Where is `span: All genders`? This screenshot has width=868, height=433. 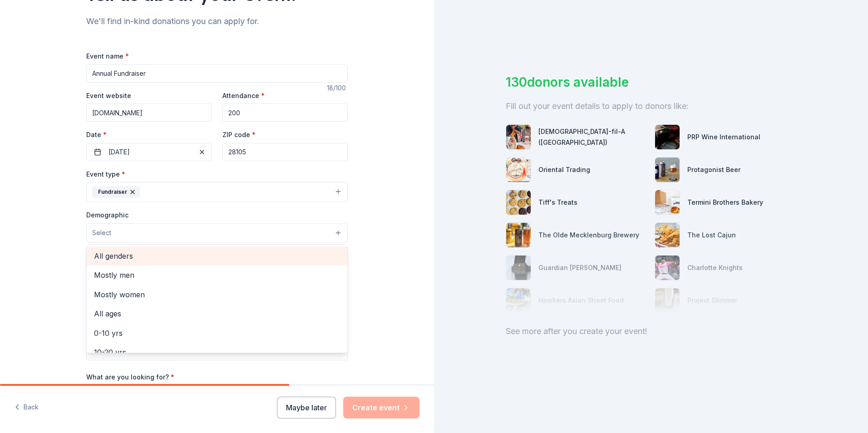
span: All genders is located at coordinates (217, 256).